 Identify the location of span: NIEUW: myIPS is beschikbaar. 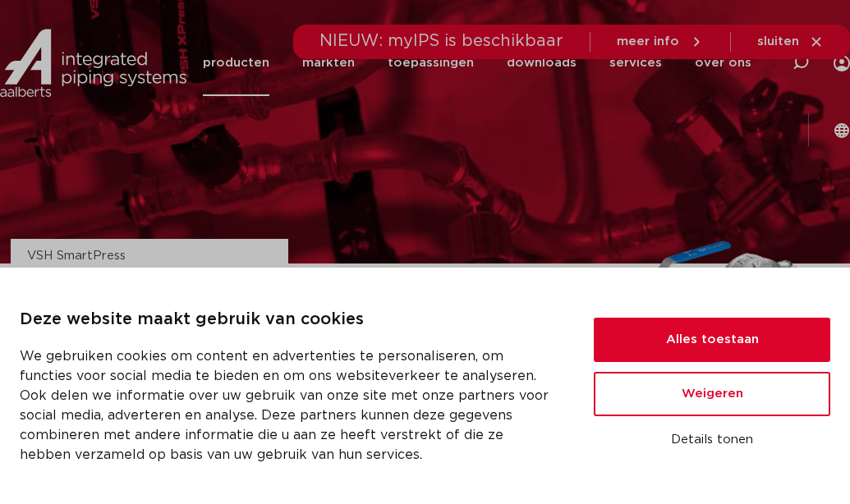
(441, 41).